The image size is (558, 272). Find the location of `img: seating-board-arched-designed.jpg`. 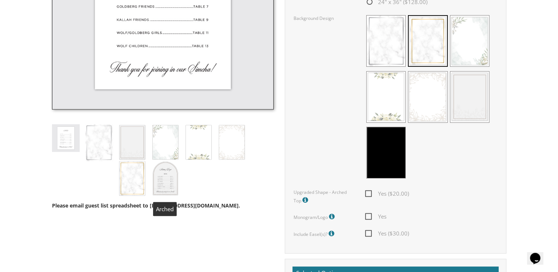

img: seating-board-arched-designed.jpg is located at coordinates (165, 178).